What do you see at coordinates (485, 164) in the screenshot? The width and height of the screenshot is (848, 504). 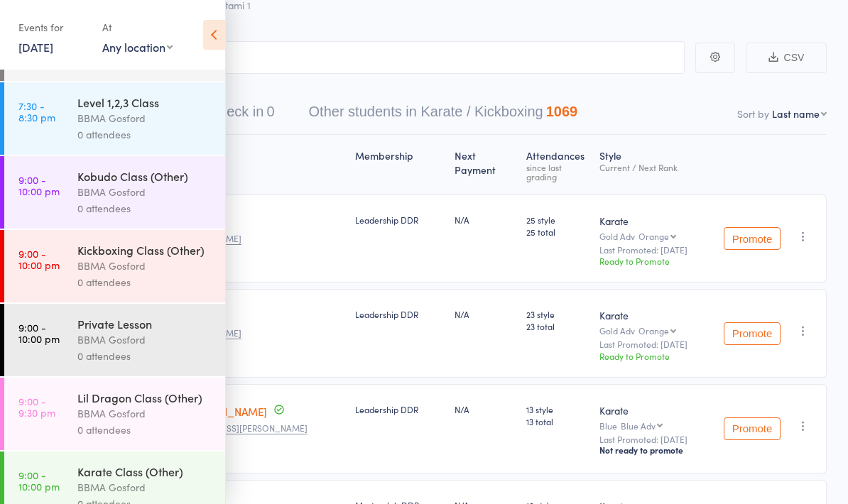 I see `div: Next Payment` at bounding box center [485, 164].